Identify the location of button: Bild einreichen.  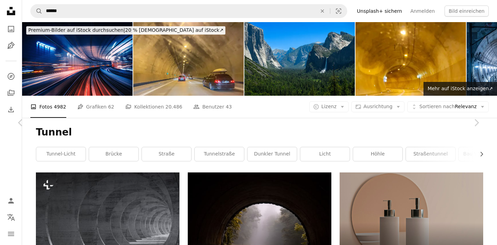
(466, 11).